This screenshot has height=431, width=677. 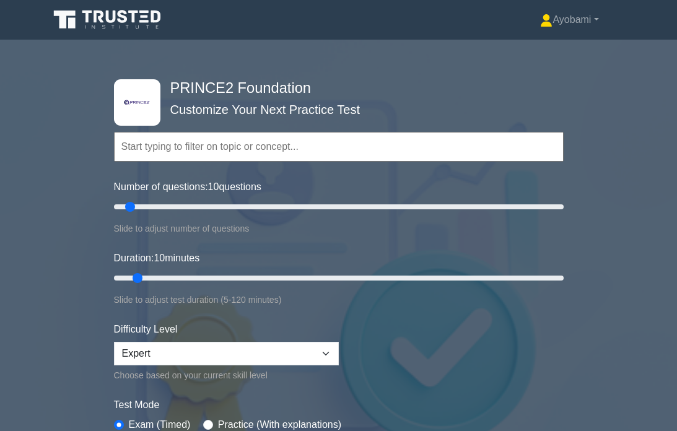 What do you see at coordinates (146, 330) in the screenshot?
I see `label: Difficulty Level` at bounding box center [146, 330].